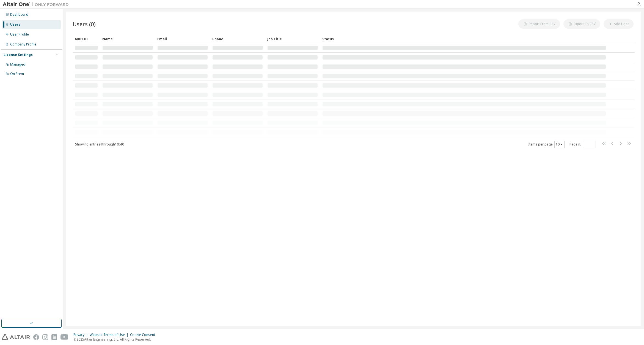 The image size is (644, 345). I want to click on div: Dashboard, so click(19, 15).